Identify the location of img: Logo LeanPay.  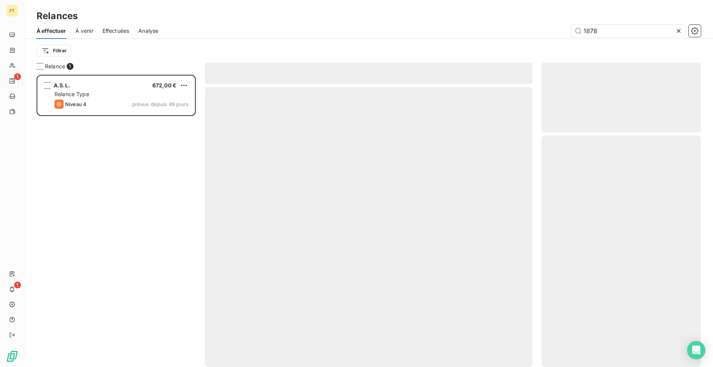
(12, 356).